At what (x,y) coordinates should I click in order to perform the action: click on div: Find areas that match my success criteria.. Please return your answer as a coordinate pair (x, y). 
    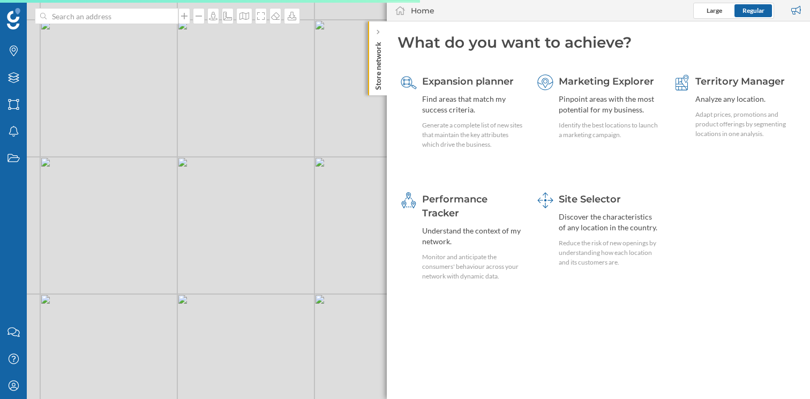
    Looking at the image, I should click on (472, 104).